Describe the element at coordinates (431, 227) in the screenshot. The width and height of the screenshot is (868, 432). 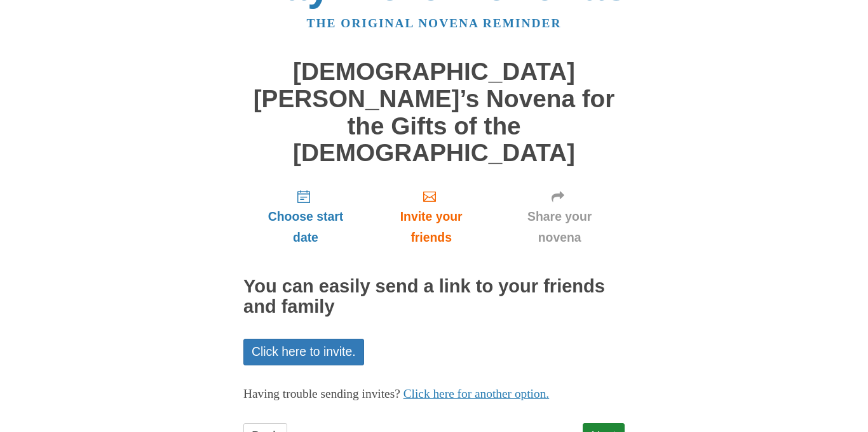
I see `span: Invite your friends` at that location.